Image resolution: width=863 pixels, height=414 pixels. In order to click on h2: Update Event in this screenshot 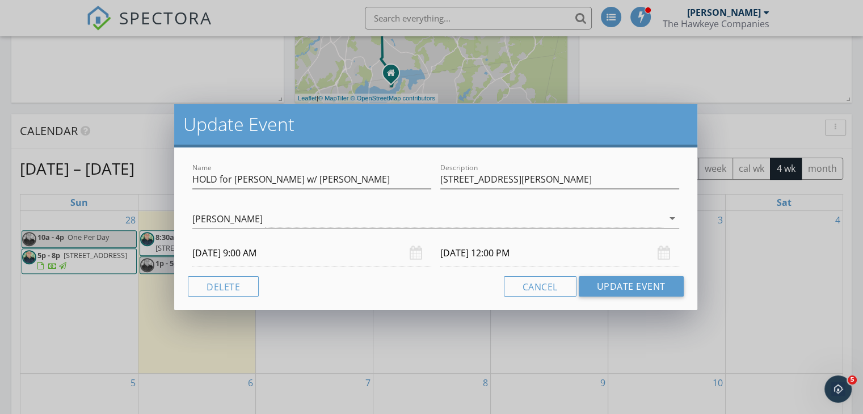, I will do `click(436, 124)`.